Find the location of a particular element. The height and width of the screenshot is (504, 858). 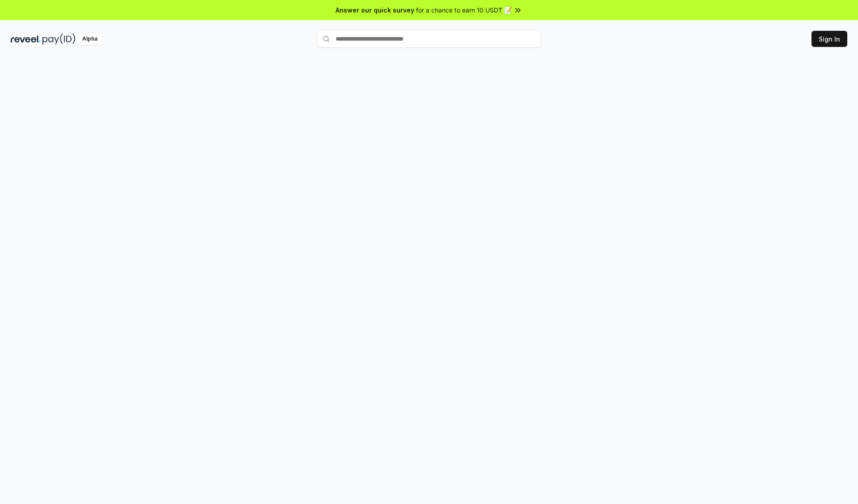

img: reveel_dark is located at coordinates (26, 39).